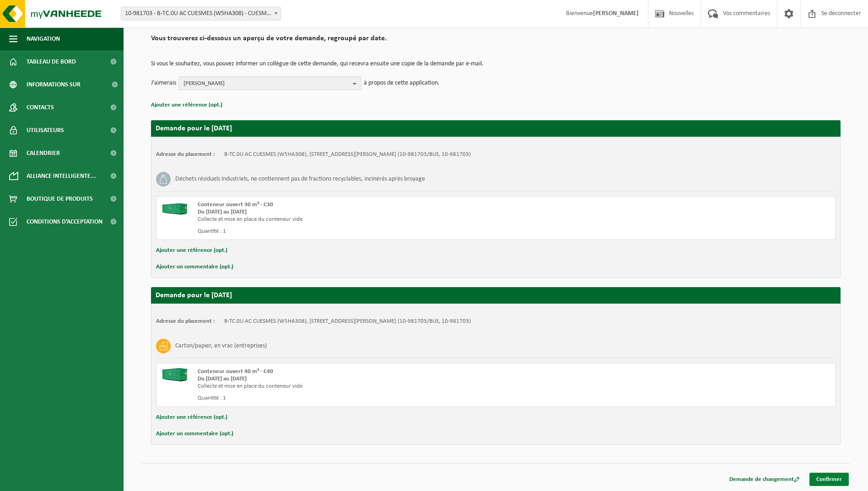  I want to click on span: Utilisateurs, so click(45, 130).